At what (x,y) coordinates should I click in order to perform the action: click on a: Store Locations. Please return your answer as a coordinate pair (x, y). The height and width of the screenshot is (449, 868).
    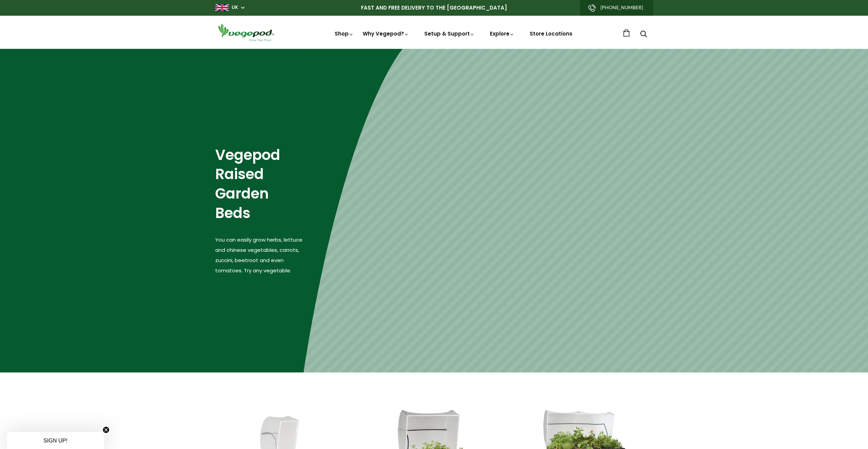
    Looking at the image, I should click on (551, 34).